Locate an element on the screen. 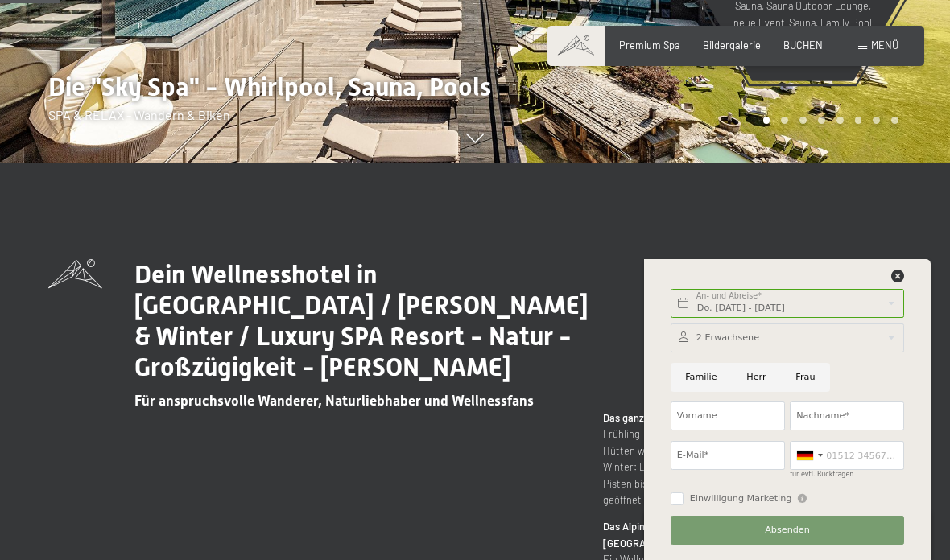 The width and height of the screenshot is (950, 560). div: Carousel Page 4 is located at coordinates (821, 120).